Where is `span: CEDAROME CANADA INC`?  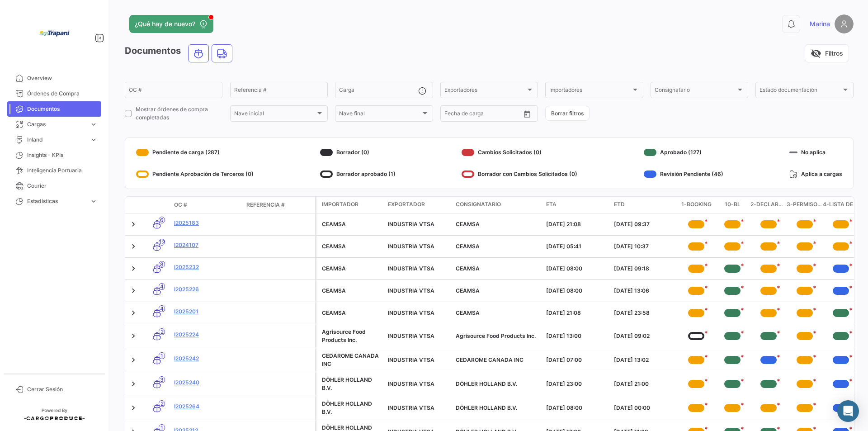
span: CEDAROME CANADA INC is located at coordinates (490, 360).